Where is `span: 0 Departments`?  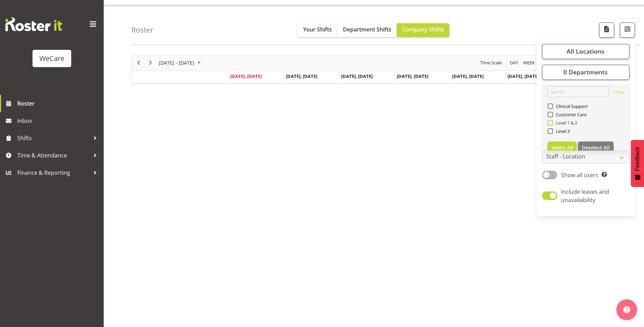
span: 0 Departments is located at coordinates (585, 72).